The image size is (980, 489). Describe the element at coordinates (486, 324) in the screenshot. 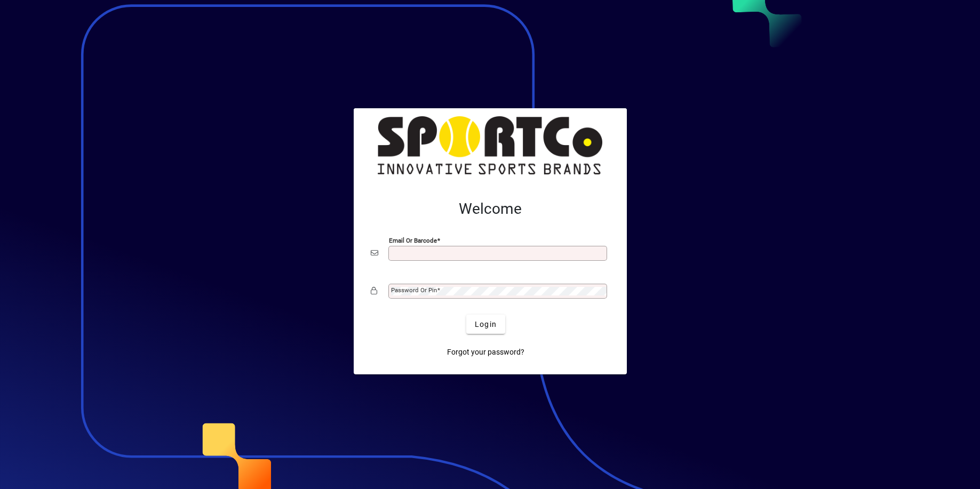

I see `span: Login` at that location.